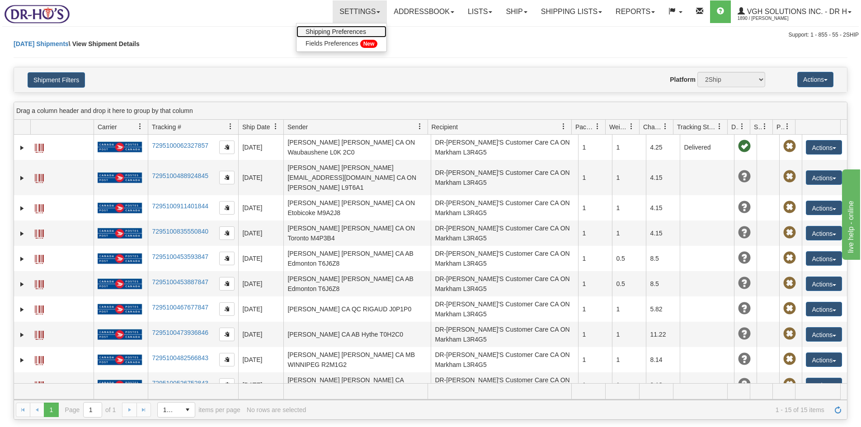 The height and width of the screenshot is (427, 861). I want to click on div: live help - online, so click(45, 11).